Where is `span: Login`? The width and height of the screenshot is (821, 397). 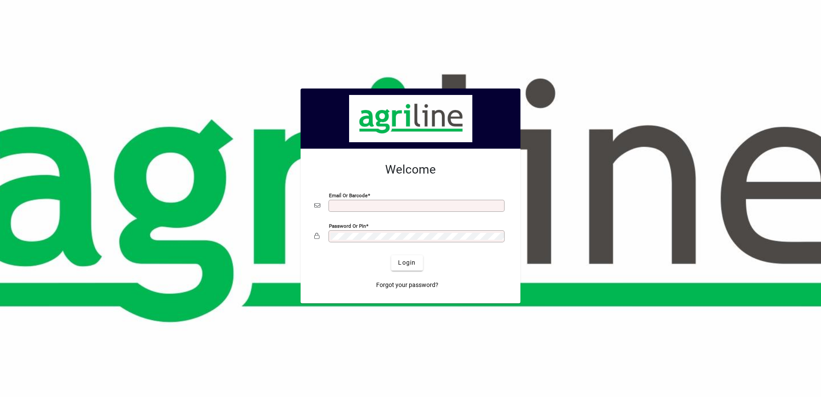
span: Login is located at coordinates (407, 263).